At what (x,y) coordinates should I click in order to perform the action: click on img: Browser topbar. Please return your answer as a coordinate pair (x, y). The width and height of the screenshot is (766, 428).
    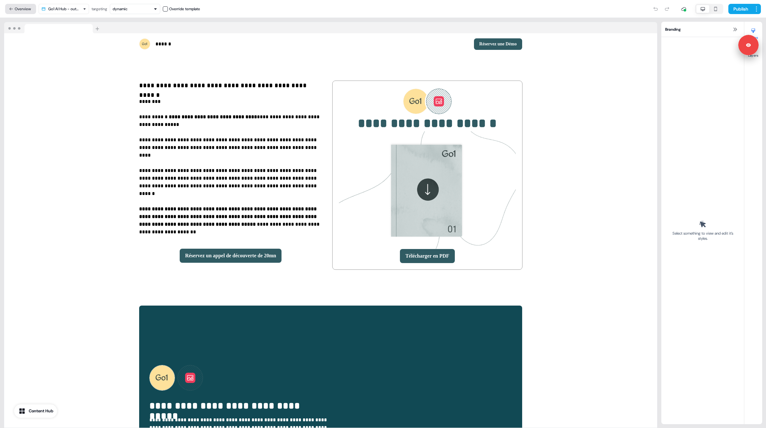
    Looking at the image, I should click on (53, 28).